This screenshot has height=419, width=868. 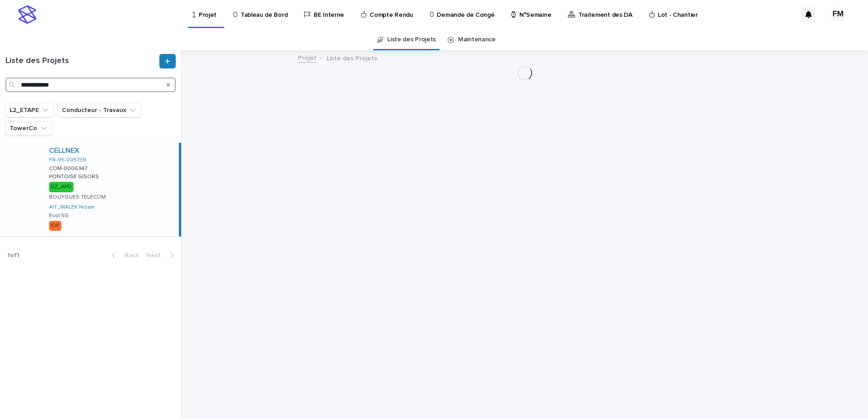 I want to click on p: BOUYGUES TELECOM, so click(x=77, y=197).